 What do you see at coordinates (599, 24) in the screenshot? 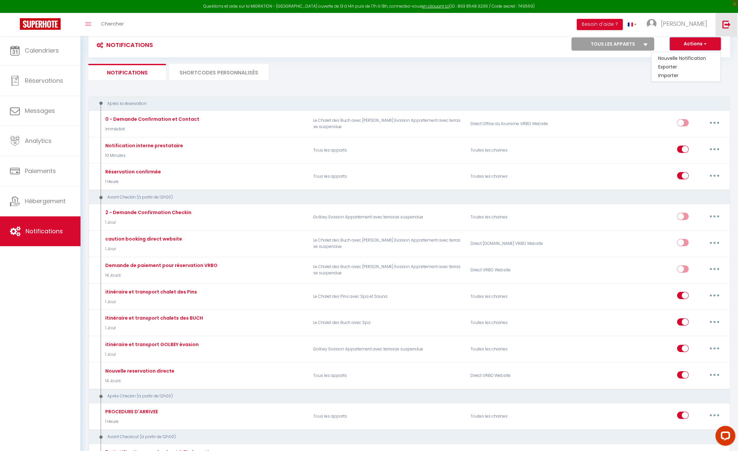
I see `button: Besoin d'aide ?` at bounding box center [599, 24].